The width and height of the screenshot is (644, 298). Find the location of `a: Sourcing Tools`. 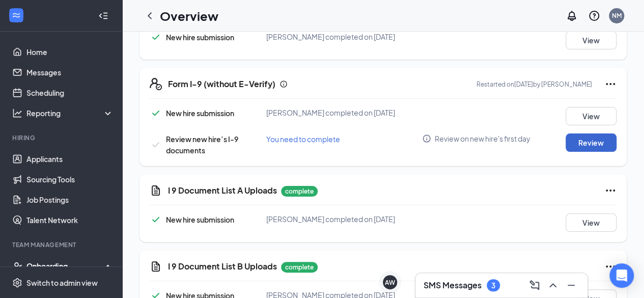

a: Sourcing Tools is located at coordinates (70, 180).